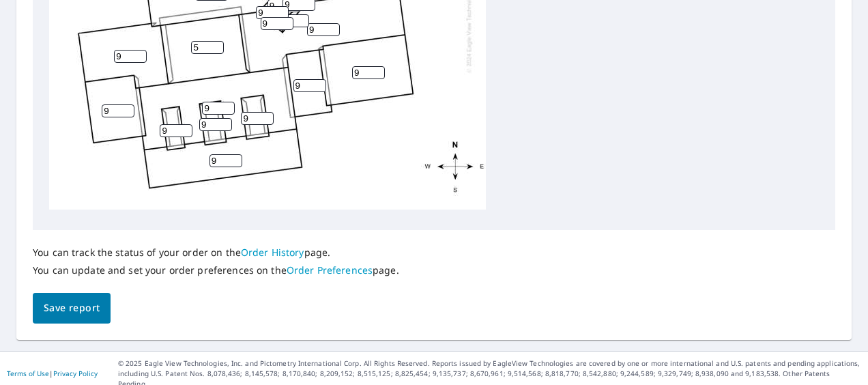 Image resolution: width=868 pixels, height=385 pixels. What do you see at coordinates (72, 308) in the screenshot?
I see `button: Save report` at bounding box center [72, 308].